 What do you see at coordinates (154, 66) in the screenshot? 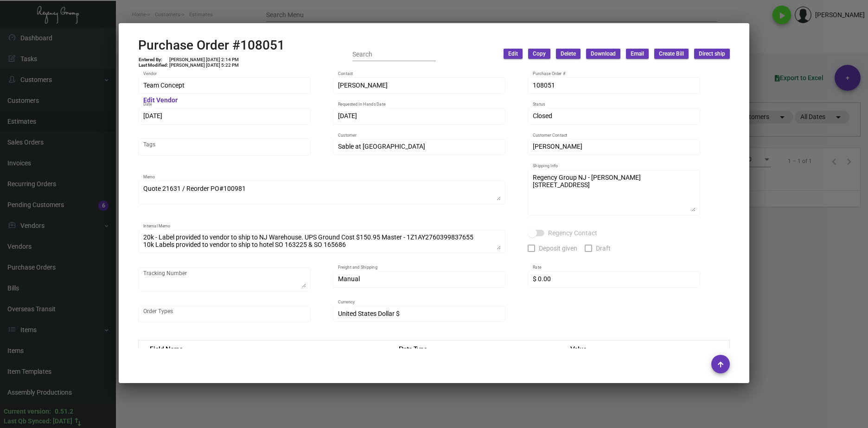
I see `td: Last Modified:` at bounding box center [154, 66].